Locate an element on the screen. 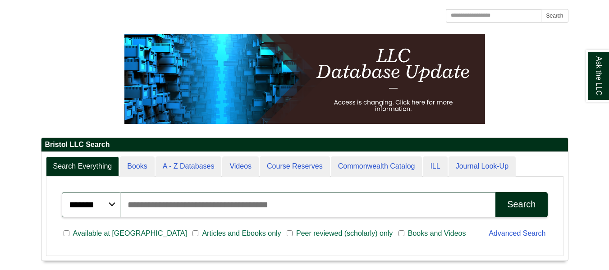  h2: Bristol LLC Search is located at coordinates (305, 145).